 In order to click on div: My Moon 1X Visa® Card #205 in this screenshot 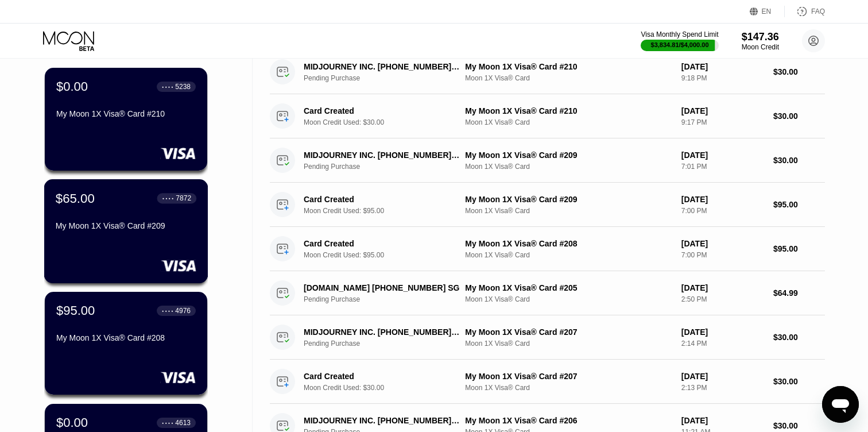, I will do `click(569, 288)`.